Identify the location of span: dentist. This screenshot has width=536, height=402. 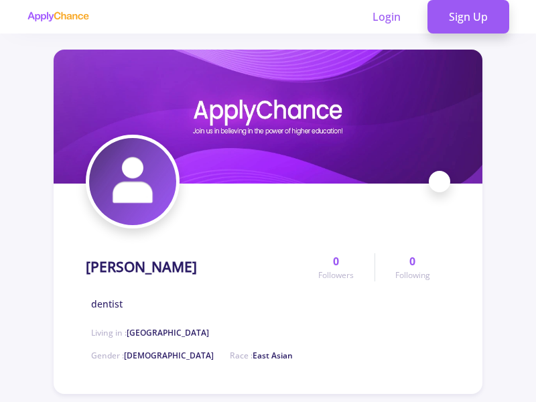
(106, 303).